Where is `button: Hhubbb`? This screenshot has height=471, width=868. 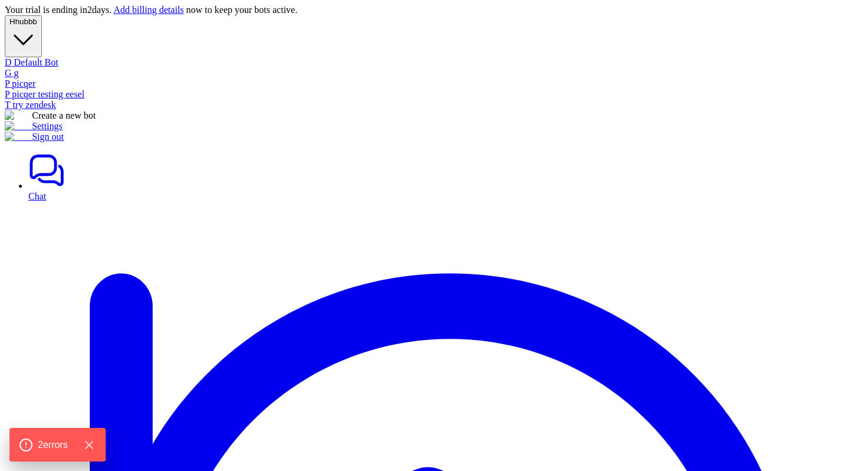 button: Hhubbb is located at coordinates (23, 36).